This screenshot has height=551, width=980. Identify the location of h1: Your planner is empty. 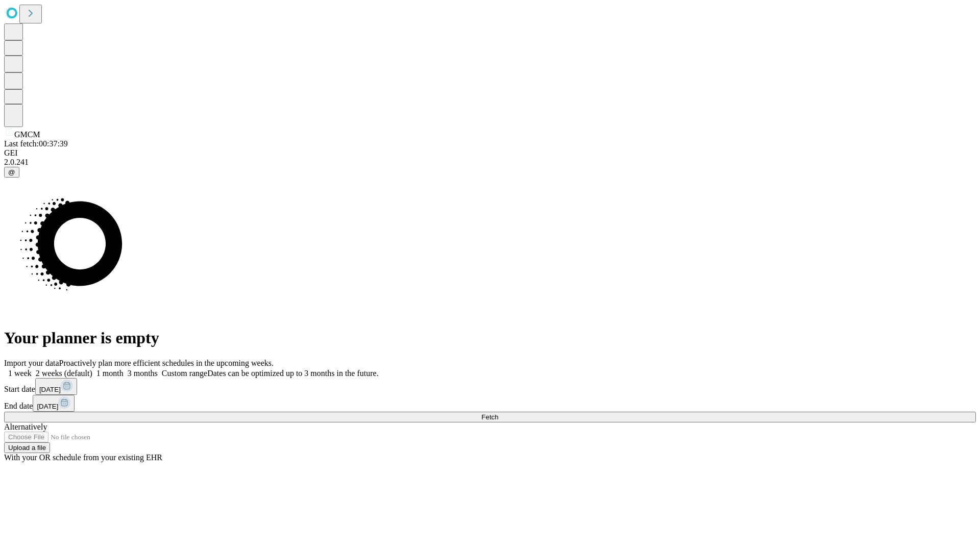
(490, 338).